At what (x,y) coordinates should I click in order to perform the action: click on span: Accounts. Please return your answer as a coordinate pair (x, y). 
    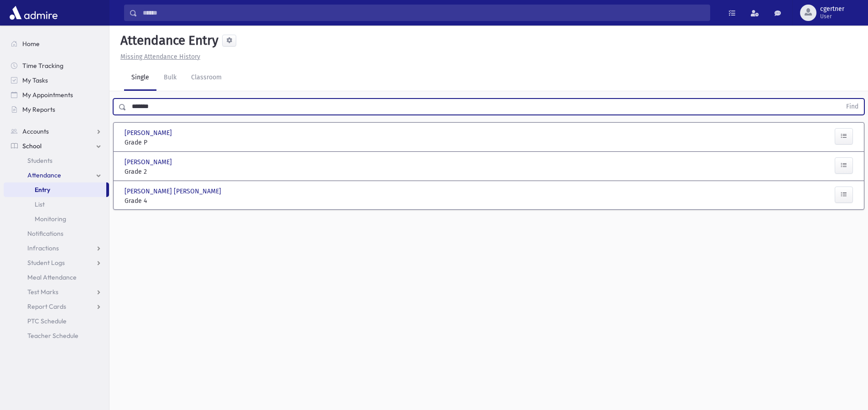
    Looking at the image, I should click on (35, 132).